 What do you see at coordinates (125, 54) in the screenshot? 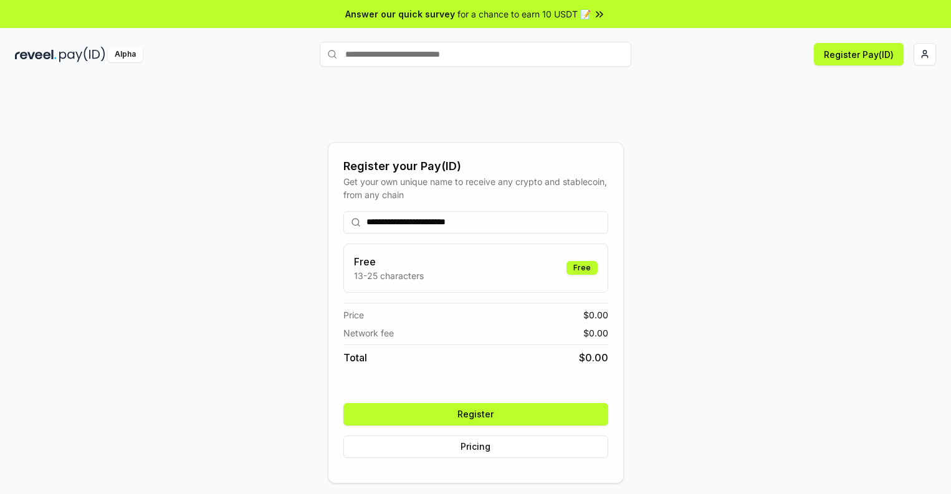
I see `div: Alpha` at bounding box center [125, 54].